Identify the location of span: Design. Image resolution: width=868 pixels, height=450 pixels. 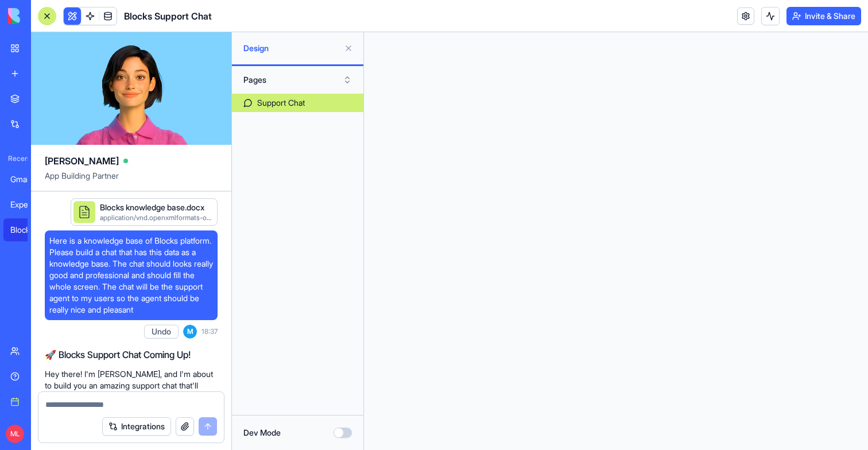
(291, 49).